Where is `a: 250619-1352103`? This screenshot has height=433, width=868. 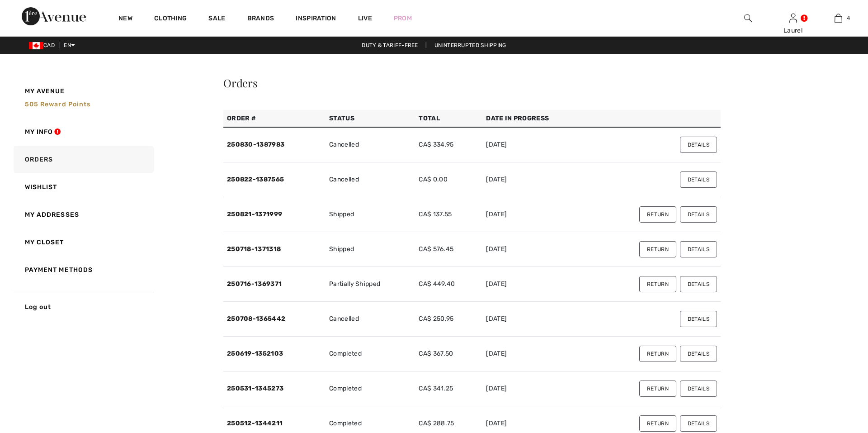
a: 250619-1352103 is located at coordinates (255, 354).